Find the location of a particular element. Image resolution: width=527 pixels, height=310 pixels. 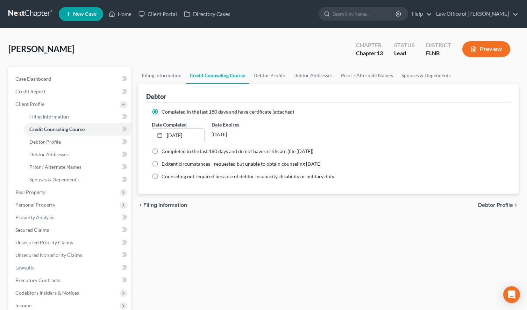

div: FLNB is located at coordinates (439, 53).